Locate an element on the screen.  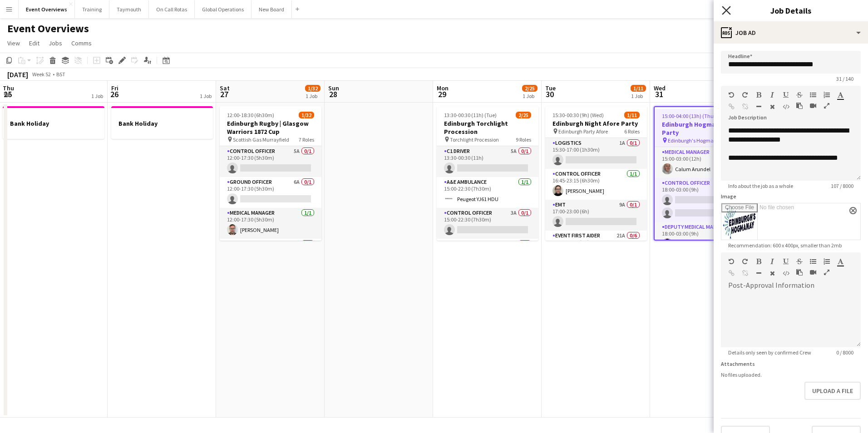
span: Recommendation: 600 x 400px, smaller than 2mb is located at coordinates (785, 245).